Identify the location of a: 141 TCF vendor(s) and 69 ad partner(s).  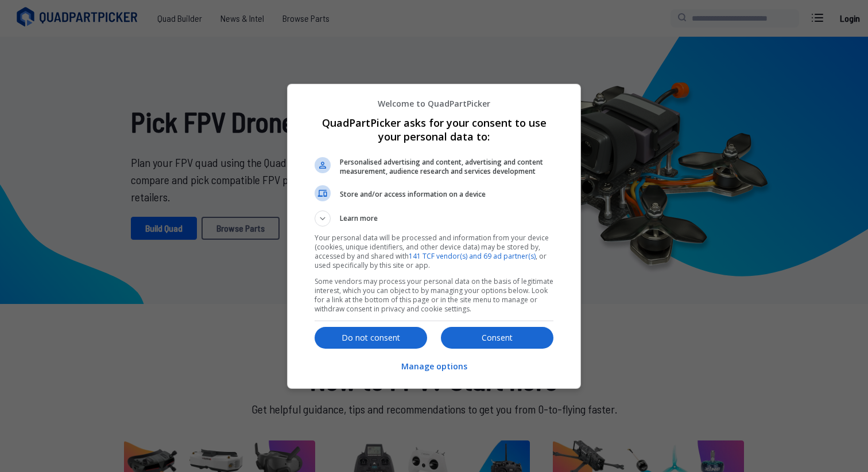
(472, 256).